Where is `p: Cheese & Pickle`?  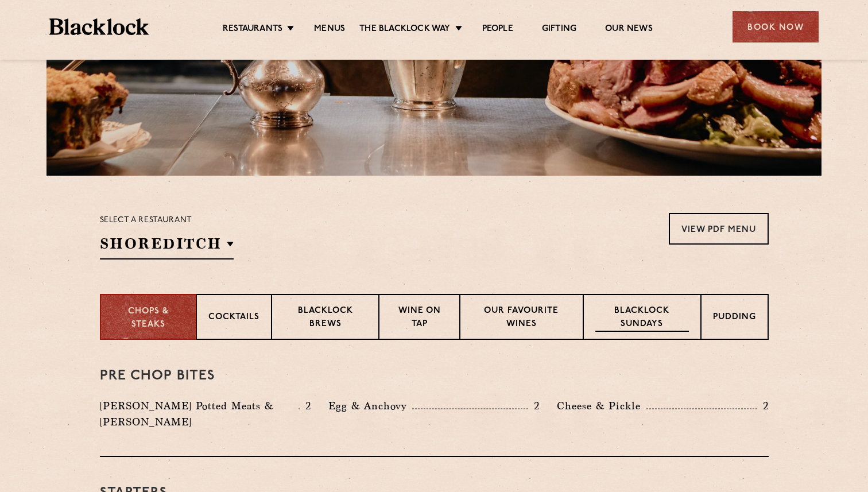 p: Cheese & Pickle is located at coordinates (602, 406).